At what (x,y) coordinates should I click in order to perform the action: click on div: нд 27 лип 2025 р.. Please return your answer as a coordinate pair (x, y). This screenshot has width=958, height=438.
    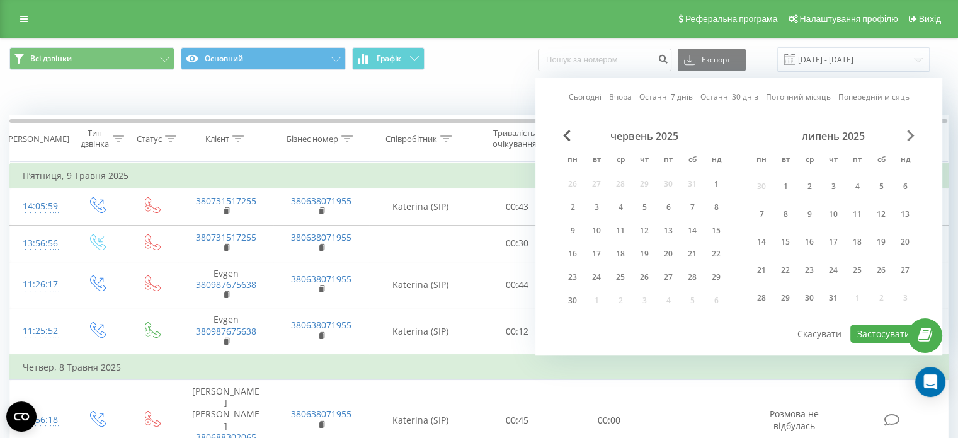
    Looking at the image, I should click on (905, 270).